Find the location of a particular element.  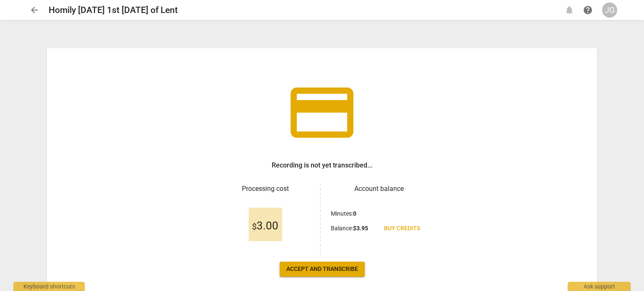

p: Balance : is located at coordinates (349, 228).